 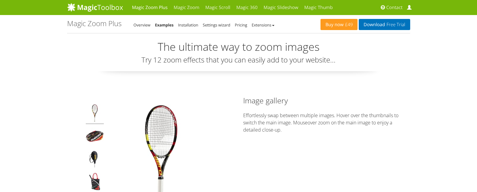 What do you see at coordinates (217, 25) in the screenshot?
I see `a: Settings wizard` at bounding box center [217, 25].